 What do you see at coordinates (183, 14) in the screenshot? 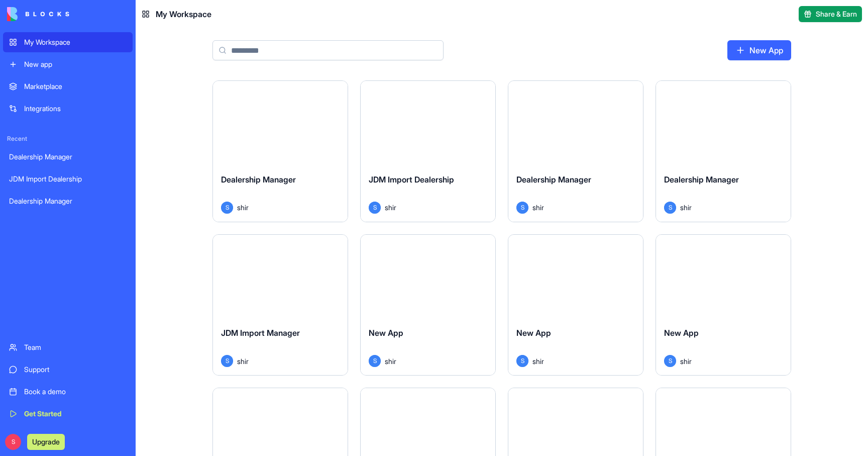
I see `span: My Workspace` at bounding box center [183, 14].